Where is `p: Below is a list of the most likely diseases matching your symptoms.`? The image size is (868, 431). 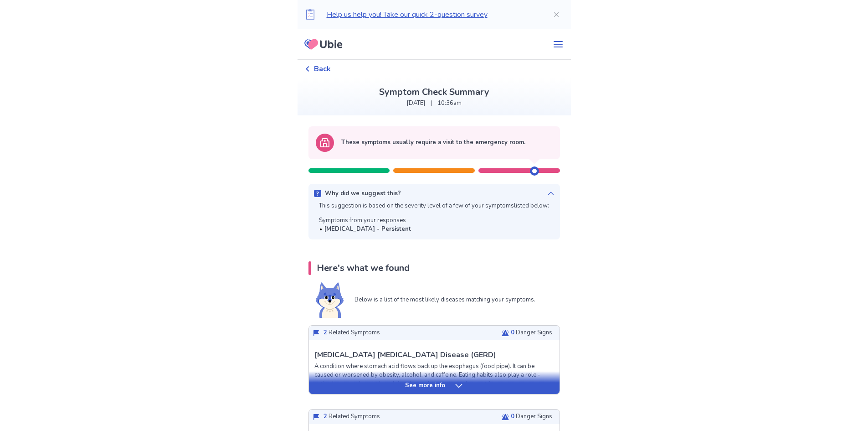
p: Below is a list of the most likely diseases matching your symptoms. is located at coordinates (445, 300).